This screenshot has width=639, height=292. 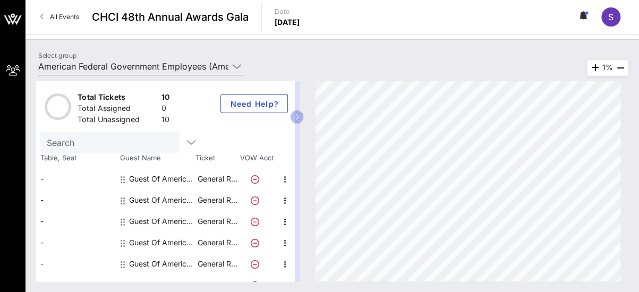 What do you see at coordinates (170, 17) in the screenshot?
I see `span: CHCI 48th Annual Awards Gala` at bounding box center [170, 17].